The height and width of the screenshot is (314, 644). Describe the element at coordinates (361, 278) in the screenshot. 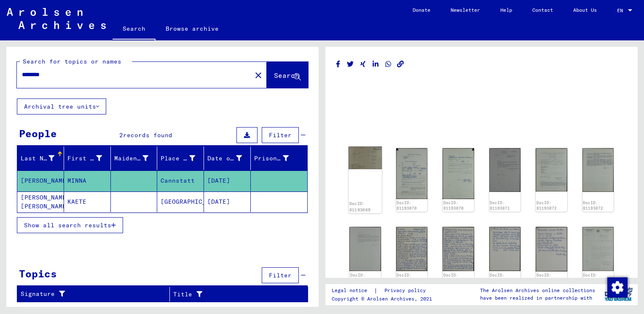

I see `a: DocID: 81193073` at that location.